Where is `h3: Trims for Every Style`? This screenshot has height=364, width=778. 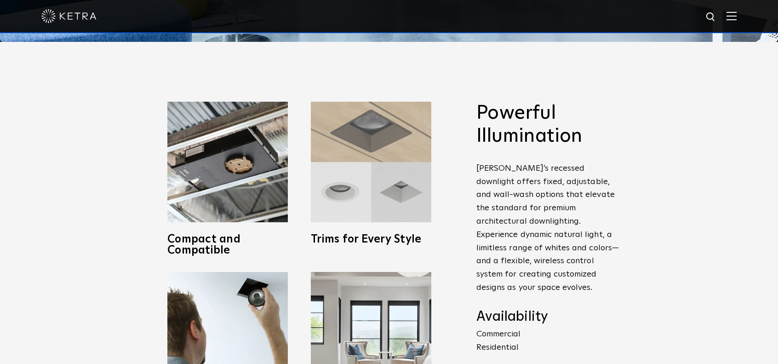
h3: Trims for Every Style is located at coordinates (371, 239).